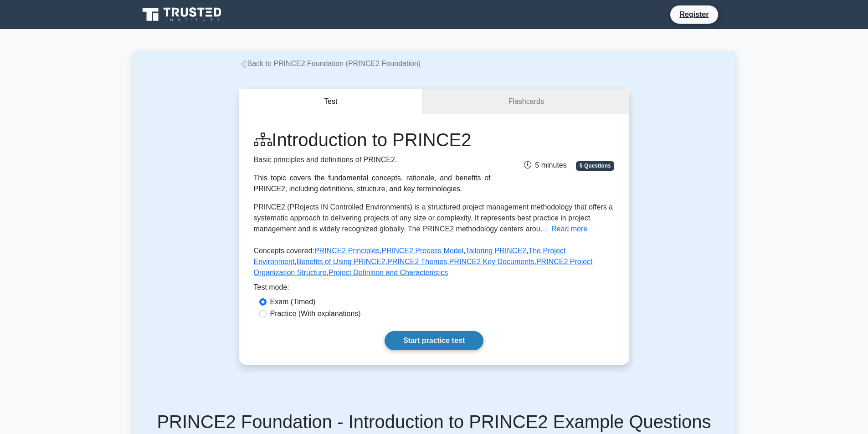  I want to click on p: Concepts covered: , , , , , , , ,, so click(434, 263).